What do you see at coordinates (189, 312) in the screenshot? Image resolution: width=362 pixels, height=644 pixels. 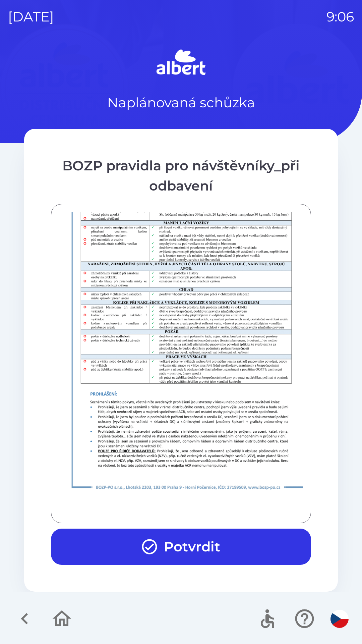 I see `img: t5iKY4Cocv4gECBCogIEgBgIECBAgQIAAAQIEDAQNECBAgAABAgQIECCwAh4EVRAgQIAAAQIECBAg4EHQAAECBAgQIECAAAEC...` at bounding box center [189, 312].